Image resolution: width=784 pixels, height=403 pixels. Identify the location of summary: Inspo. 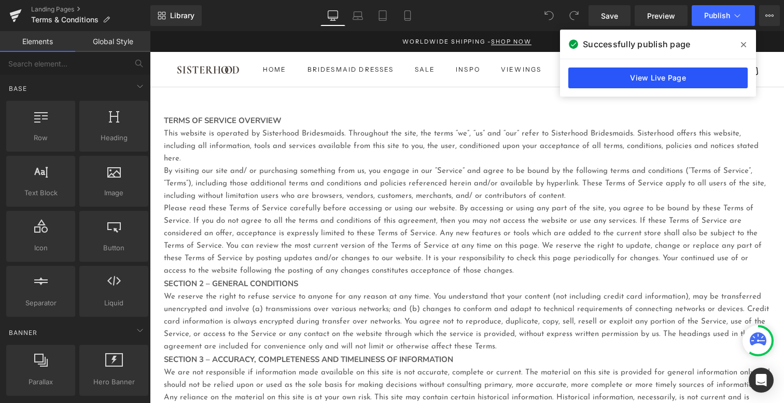
(318, 38).